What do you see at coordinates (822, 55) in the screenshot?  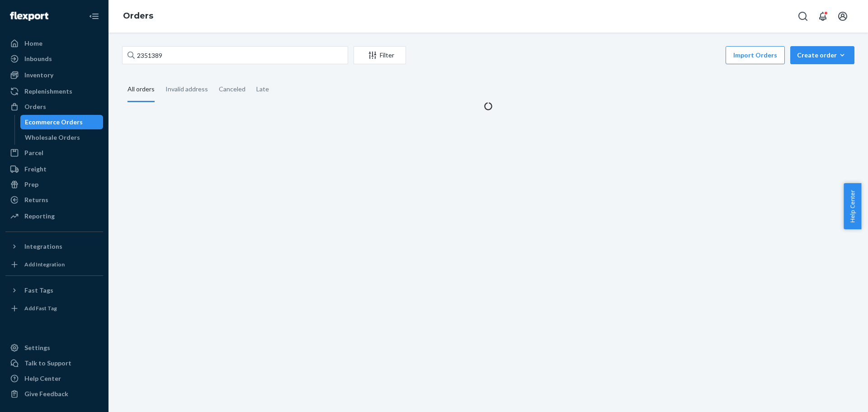 I see `div: Create order` at bounding box center [822, 55].